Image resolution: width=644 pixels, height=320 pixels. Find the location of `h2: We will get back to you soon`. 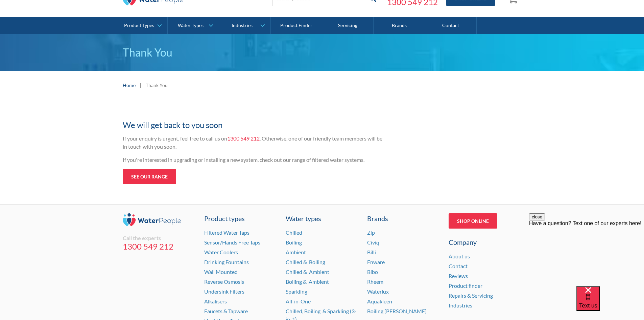

h2: We will get back to you soon is located at coordinates (255, 125).